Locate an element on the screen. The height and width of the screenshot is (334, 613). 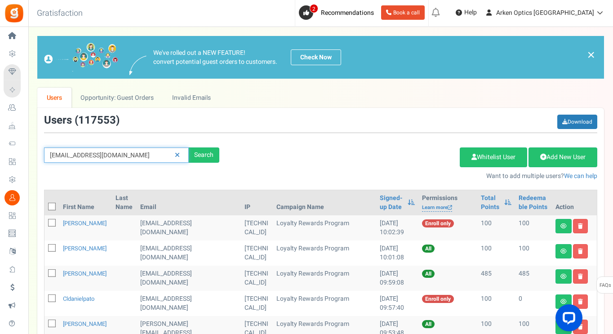
a: Total Points is located at coordinates (490, 203).